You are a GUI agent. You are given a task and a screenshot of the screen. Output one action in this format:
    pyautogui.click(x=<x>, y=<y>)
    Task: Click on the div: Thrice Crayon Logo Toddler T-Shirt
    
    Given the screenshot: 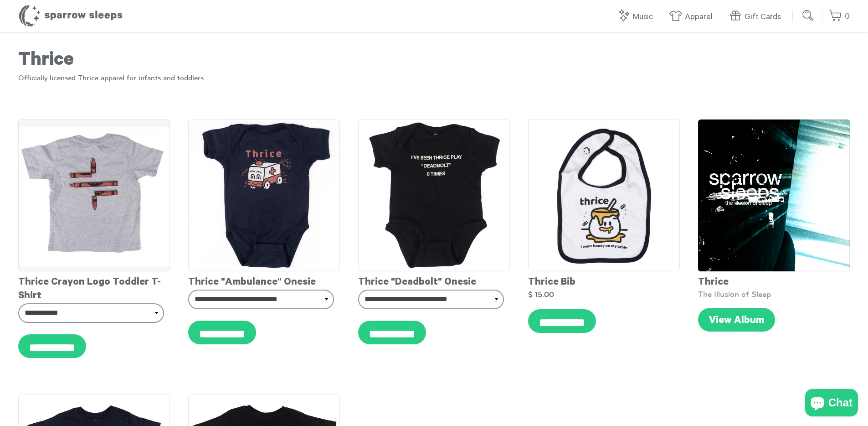 What is the action you would take?
    pyautogui.click(x=94, y=287)
    